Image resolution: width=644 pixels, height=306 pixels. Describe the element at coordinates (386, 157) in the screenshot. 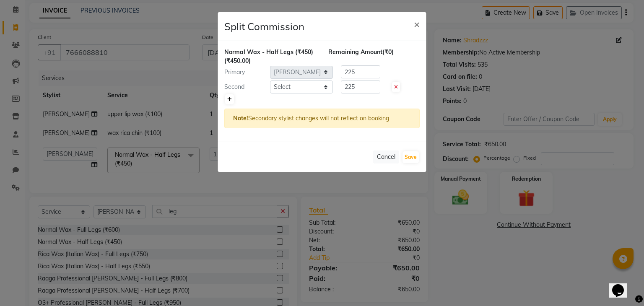

I see `button: Cancel` at that location.